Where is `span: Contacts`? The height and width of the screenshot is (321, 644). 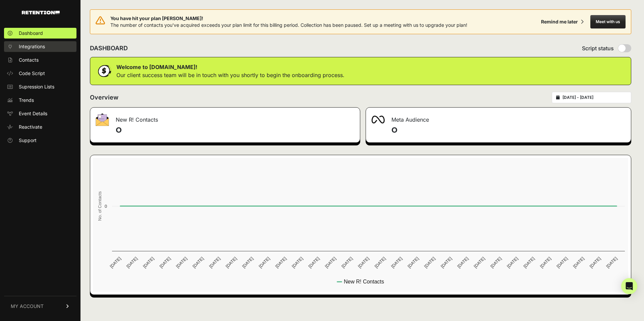
span: Contacts is located at coordinates (28, 60).